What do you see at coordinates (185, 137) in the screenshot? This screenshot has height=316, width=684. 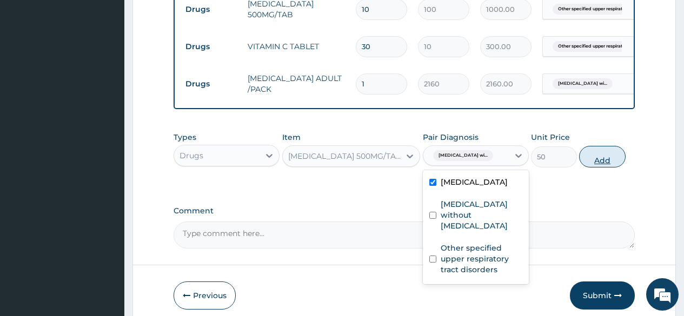 I see `label: Types` at bounding box center [185, 137].